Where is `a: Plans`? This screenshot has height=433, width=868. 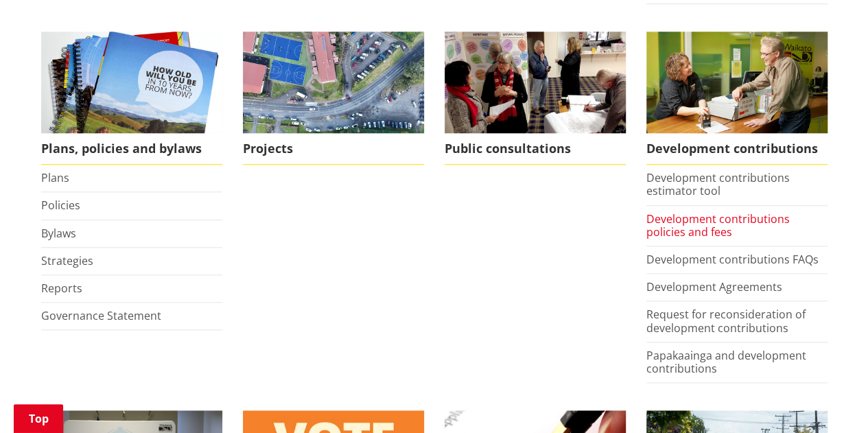 a: Plans is located at coordinates (55, 178).